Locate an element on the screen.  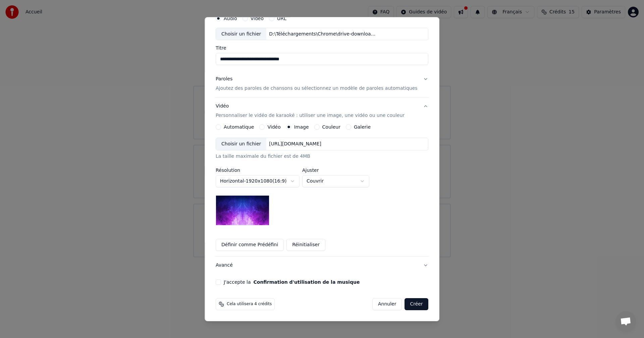
div: Vidéo is located at coordinates (310, 111).